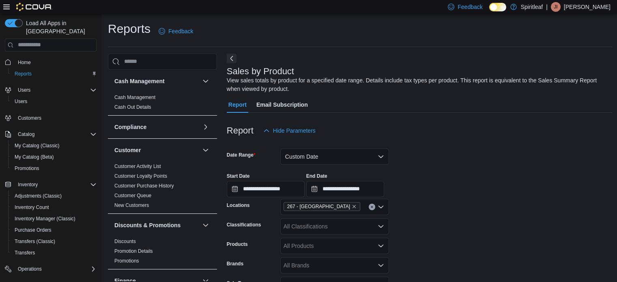 This screenshot has width=617, height=282. I want to click on button: Clear input, so click(372, 207).